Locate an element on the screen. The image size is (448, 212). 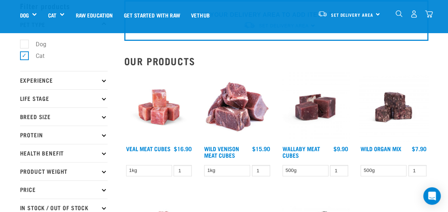
a: Vethub is located at coordinates (200, 15).